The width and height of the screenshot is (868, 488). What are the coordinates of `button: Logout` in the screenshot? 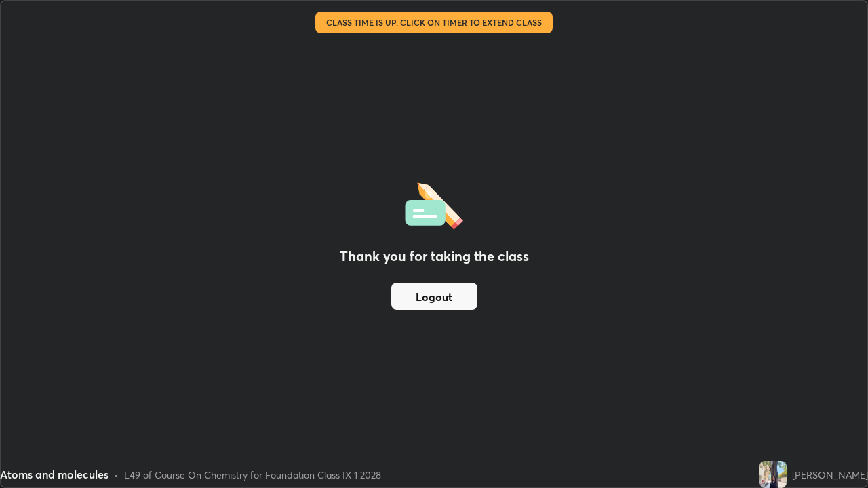 It's located at (434, 297).